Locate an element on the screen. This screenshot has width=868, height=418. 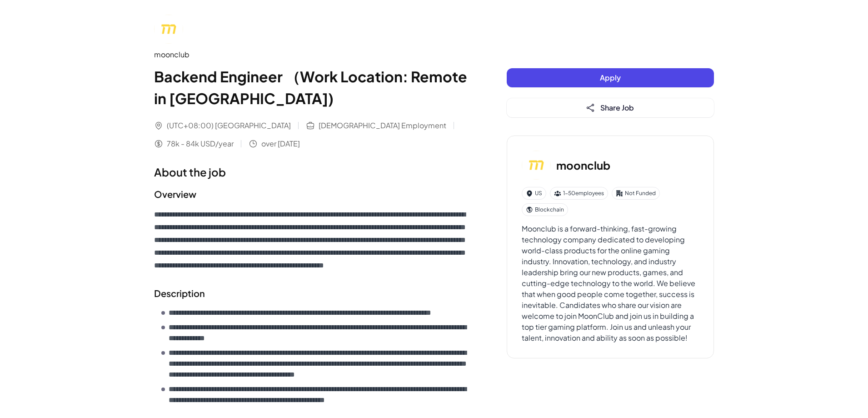
span: Apply is located at coordinates (610, 77).